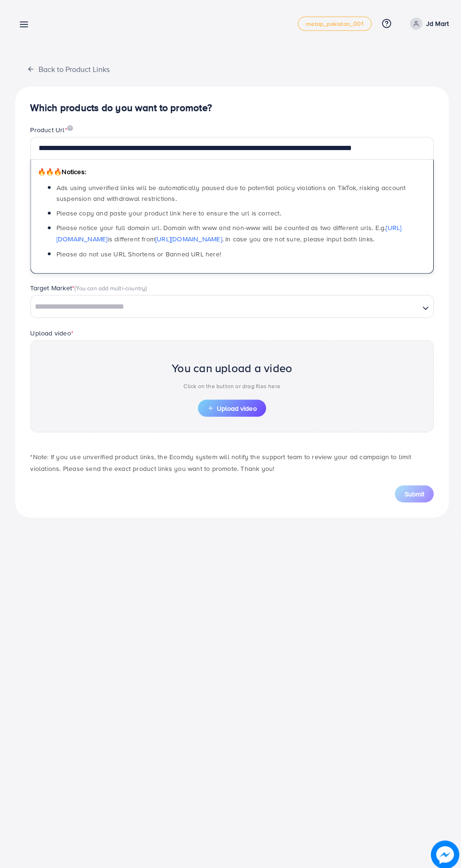 The width and height of the screenshot is (461, 868). Describe the element at coordinates (138, 252) in the screenshot. I see `span: Please do not use URL Shortens or Banned URL here!` at that location.